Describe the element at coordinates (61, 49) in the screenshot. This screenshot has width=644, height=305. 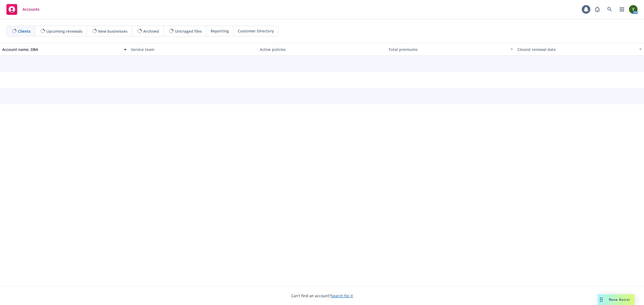
I see `div: Account name, DBA` at that location.